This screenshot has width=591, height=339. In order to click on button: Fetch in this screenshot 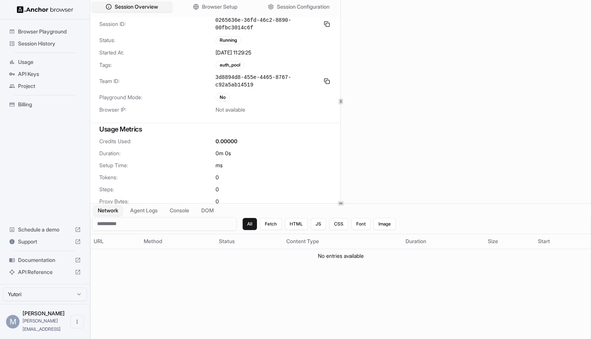, I will do `click(271, 224)`.